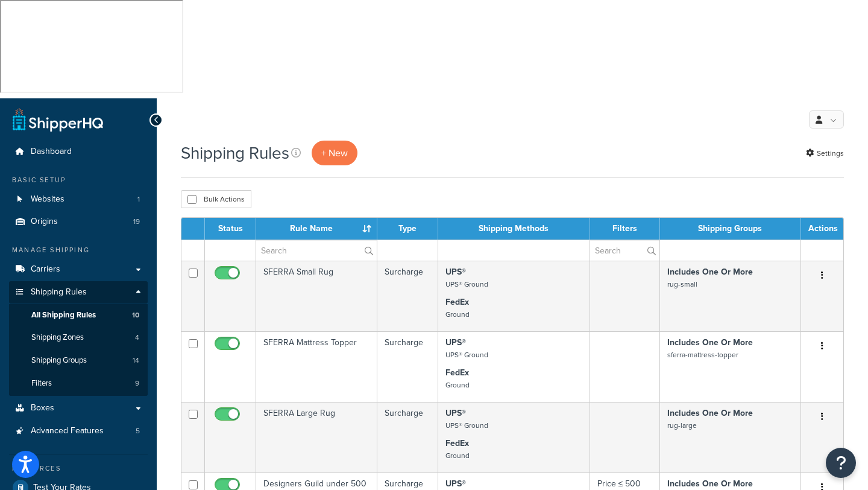 The width and height of the screenshot is (868, 490). What do you see at coordinates (41, 383) in the screenshot?
I see `span: Filters` at bounding box center [41, 383].